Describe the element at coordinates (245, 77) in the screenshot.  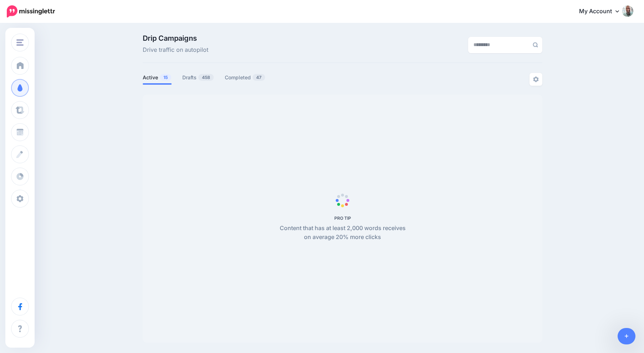
I see `a: Completed47` at that location.